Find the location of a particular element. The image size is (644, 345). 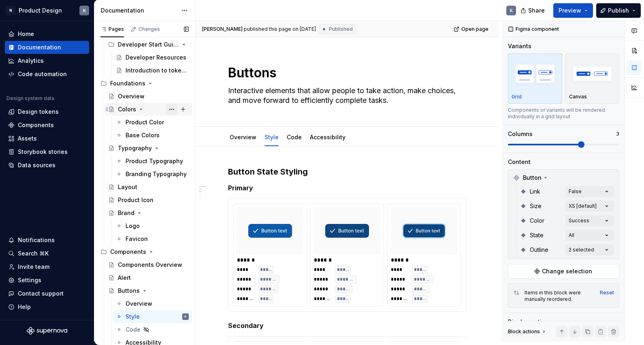

button: Reset is located at coordinates (607, 293).